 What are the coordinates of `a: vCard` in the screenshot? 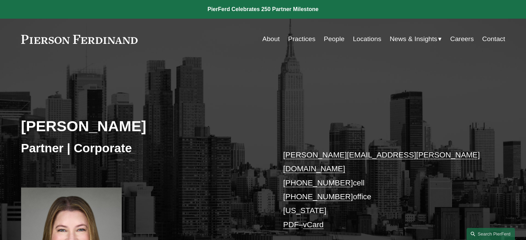 It's located at (313, 225).